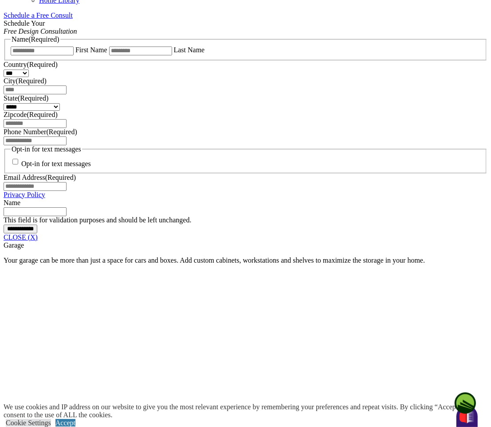 The height and width of the screenshot is (427, 491). Describe the element at coordinates (14, 245) in the screenshot. I see `span: Garage` at that location.